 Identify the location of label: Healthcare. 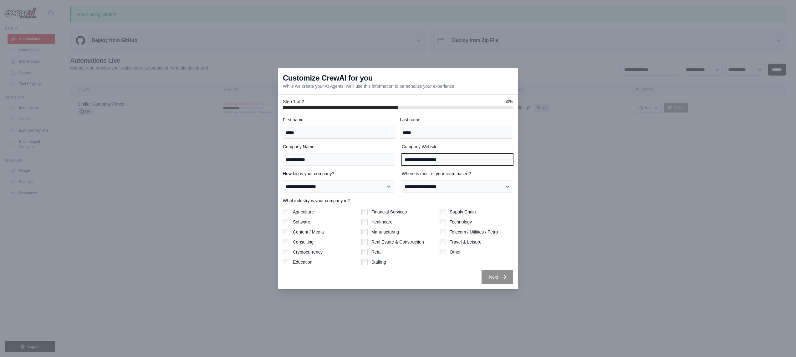
(382, 222).